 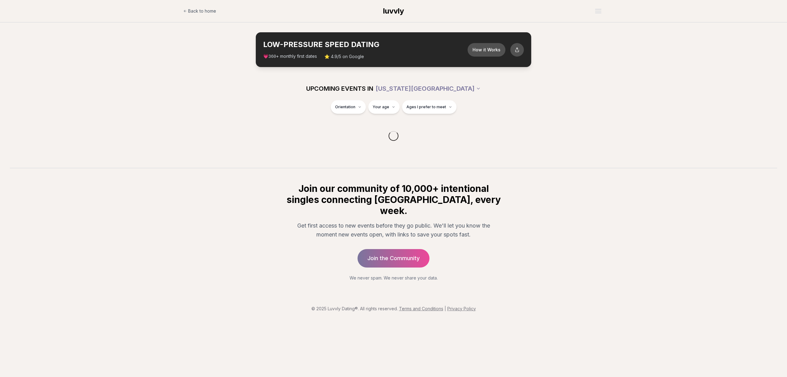 I want to click on span: 💗 + monthly first dates, so click(x=290, y=56).